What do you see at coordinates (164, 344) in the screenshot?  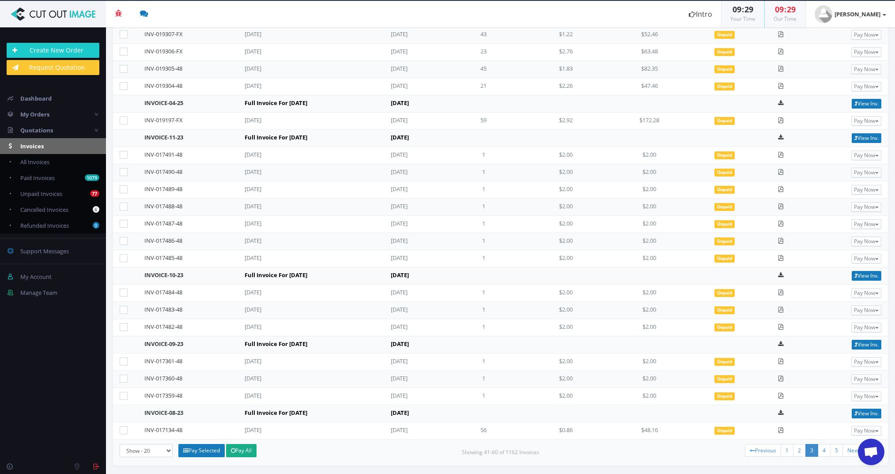 I see `a: INVOICE-09-23` at bounding box center [164, 344].